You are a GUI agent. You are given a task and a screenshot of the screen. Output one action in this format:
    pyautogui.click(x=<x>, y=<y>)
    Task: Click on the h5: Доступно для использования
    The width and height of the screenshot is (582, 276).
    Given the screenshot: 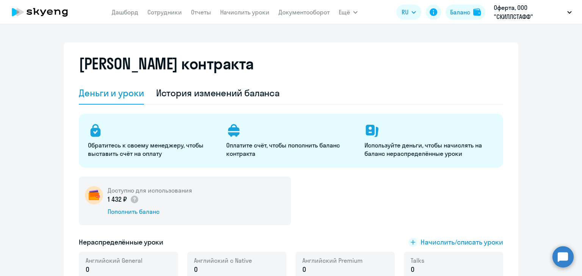 What is the action you would take?
    pyautogui.click(x=150, y=190)
    